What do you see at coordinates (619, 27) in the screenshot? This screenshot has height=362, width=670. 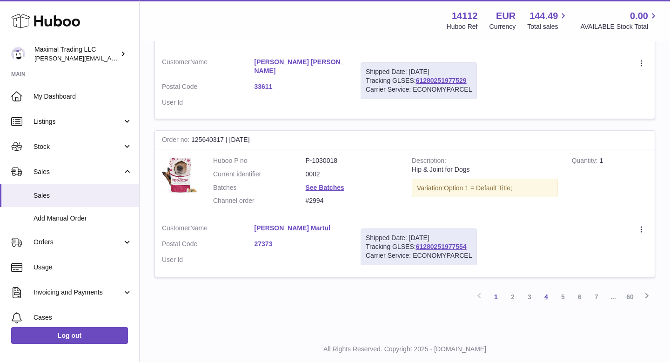 I see `span: AVAILABLE Stock Total` at bounding box center [619, 27].